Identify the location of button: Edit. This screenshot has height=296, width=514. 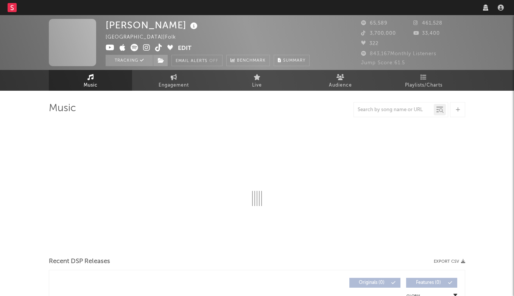
(185, 48).